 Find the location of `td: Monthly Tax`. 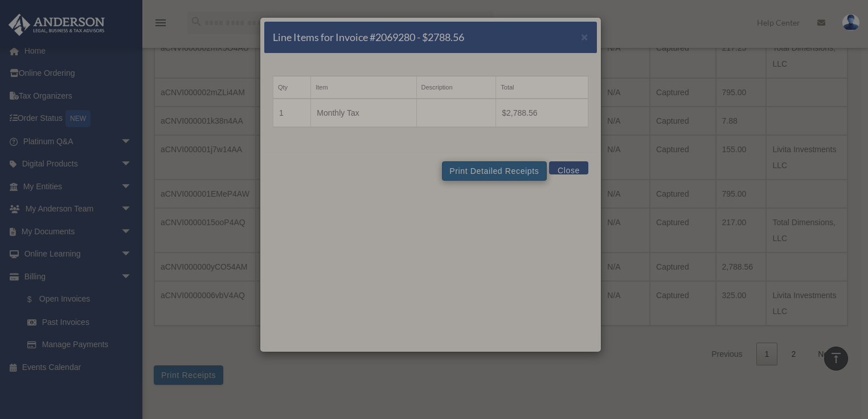

td: Monthly Tax is located at coordinates (363, 113).